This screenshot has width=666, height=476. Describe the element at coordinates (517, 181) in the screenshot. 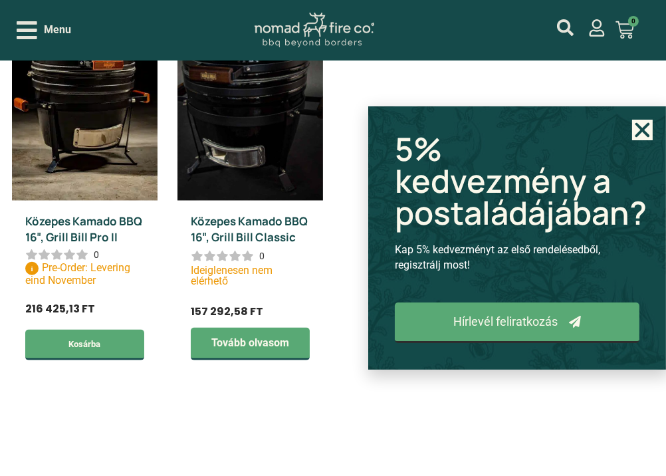

I see `h2: 5% kedvezmény a postaládájában?` at that location.